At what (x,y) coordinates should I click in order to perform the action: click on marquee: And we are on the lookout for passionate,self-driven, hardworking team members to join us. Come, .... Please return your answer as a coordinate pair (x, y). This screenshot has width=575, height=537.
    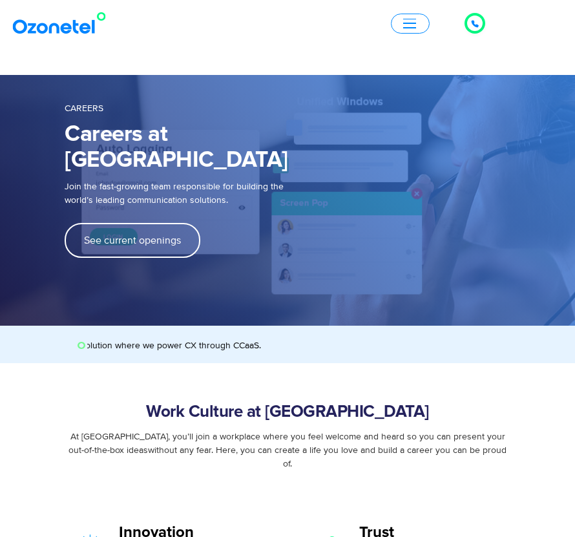
    Looking at the image, I should click on (293, 345).